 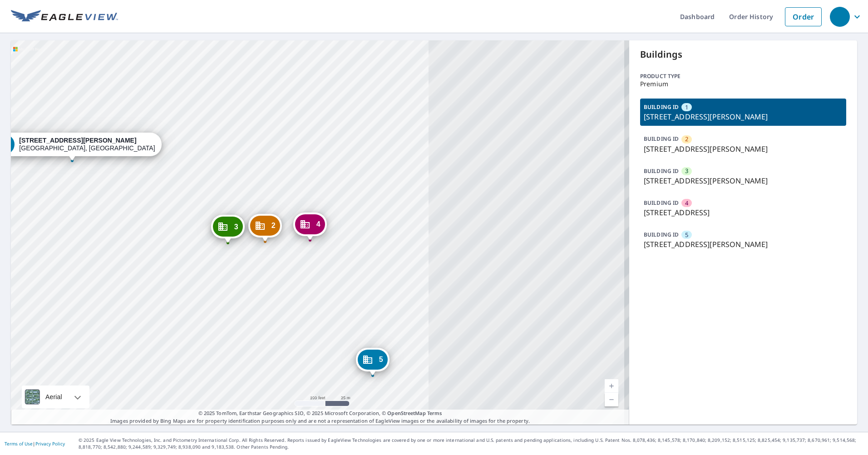 I want to click on div: Dropped pin, building 2, Commercial property, 509 N Armistead St Alexandria, VA 22312, so click(x=265, y=228).